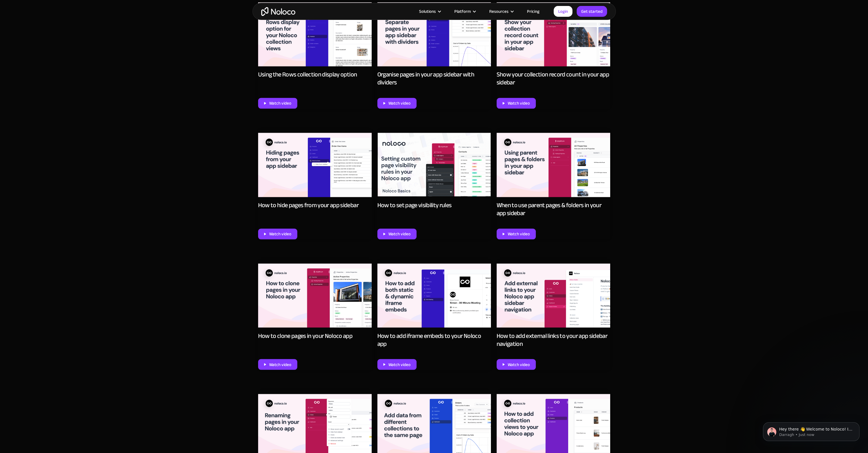 The width and height of the screenshot is (868, 453). What do you see at coordinates (305, 336) in the screenshot?
I see `div: How to clone pages in your Noloco app` at bounding box center [305, 336].